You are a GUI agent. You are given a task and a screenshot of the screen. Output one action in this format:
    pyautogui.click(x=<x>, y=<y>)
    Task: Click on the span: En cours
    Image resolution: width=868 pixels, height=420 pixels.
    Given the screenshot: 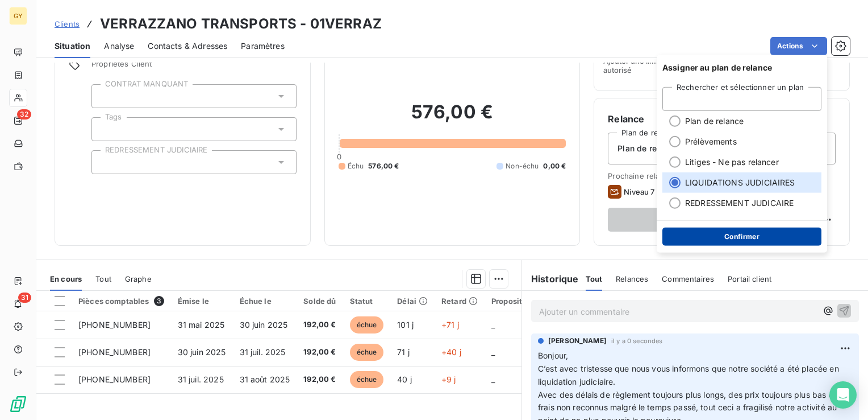 What is the action you would take?
    pyautogui.click(x=66, y=279)
    